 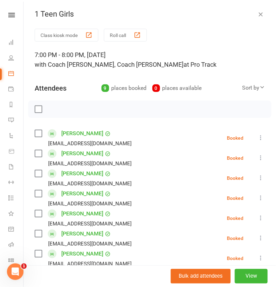 What do you see at coordinates (156, 88) in the screenshot?
I see `div: 0` at bounding box center [156, 88].